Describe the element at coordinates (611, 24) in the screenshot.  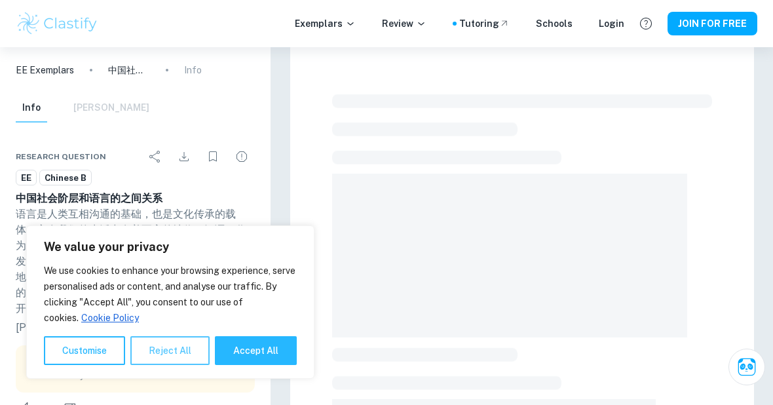
I see `a: Login` at that location.